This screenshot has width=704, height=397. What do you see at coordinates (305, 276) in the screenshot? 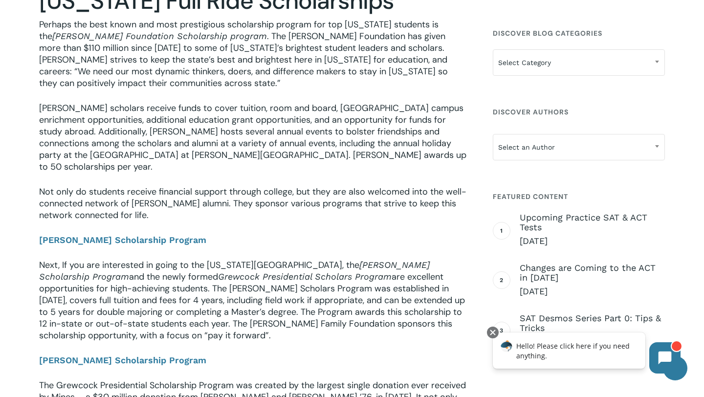
I see `span: Grewcock Presidential Scholars Program` at bounding box center [305, 276].